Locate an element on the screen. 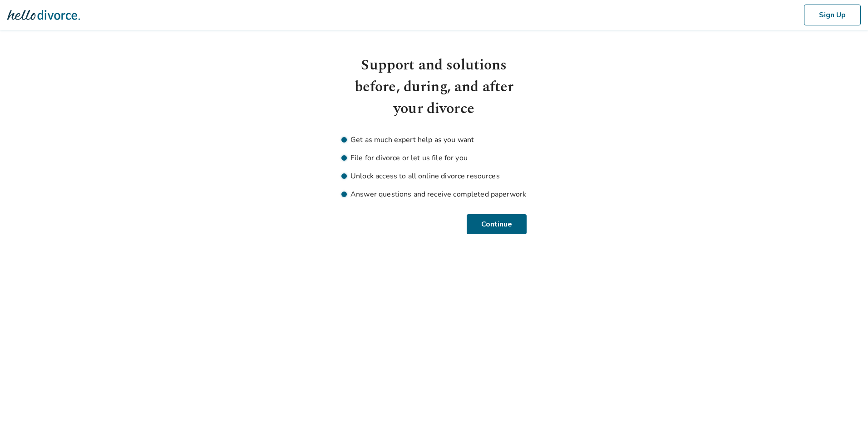 The height and width of the screenshot is (433, 868). img: Hello Divorce Logo is located at coordinates (44, 15).